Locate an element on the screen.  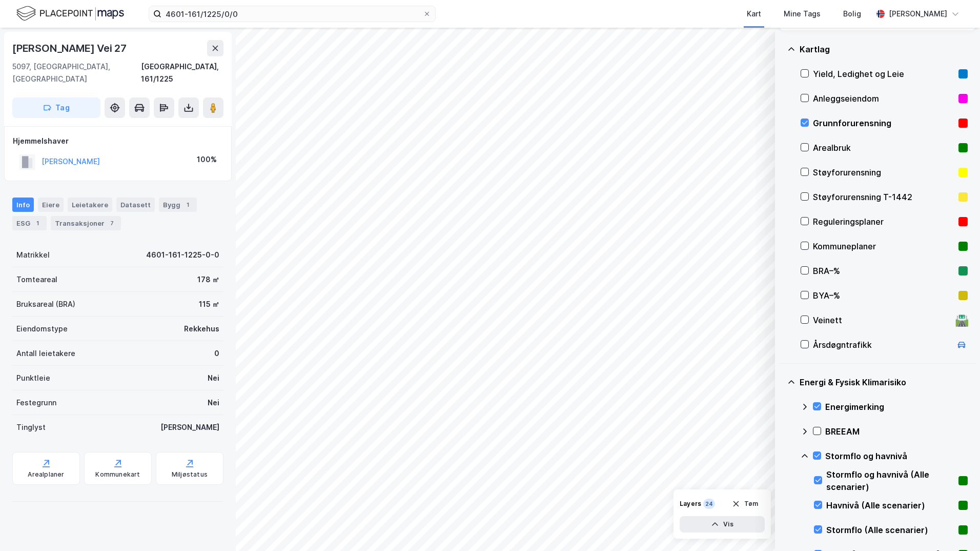
div: Årsdøgntrafikk is located at coordinates (882, 345).